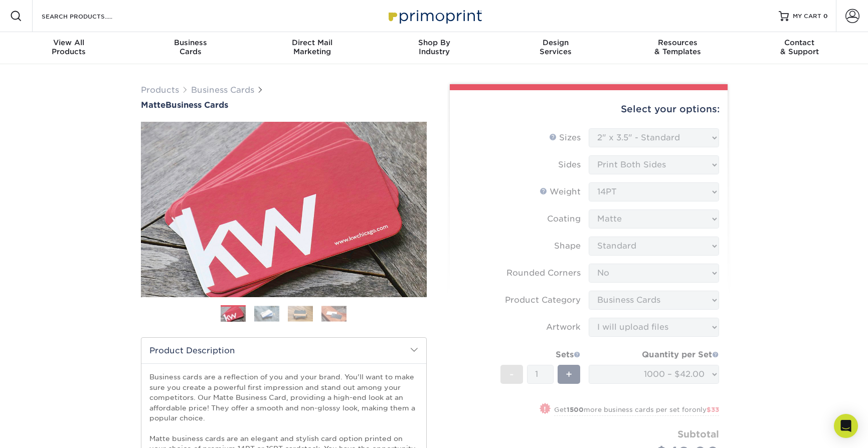 The image size is (868, 448). Describe the element at coordinates (334, 314) in the screenshot. I see `img: Business Cards 04` at that location.